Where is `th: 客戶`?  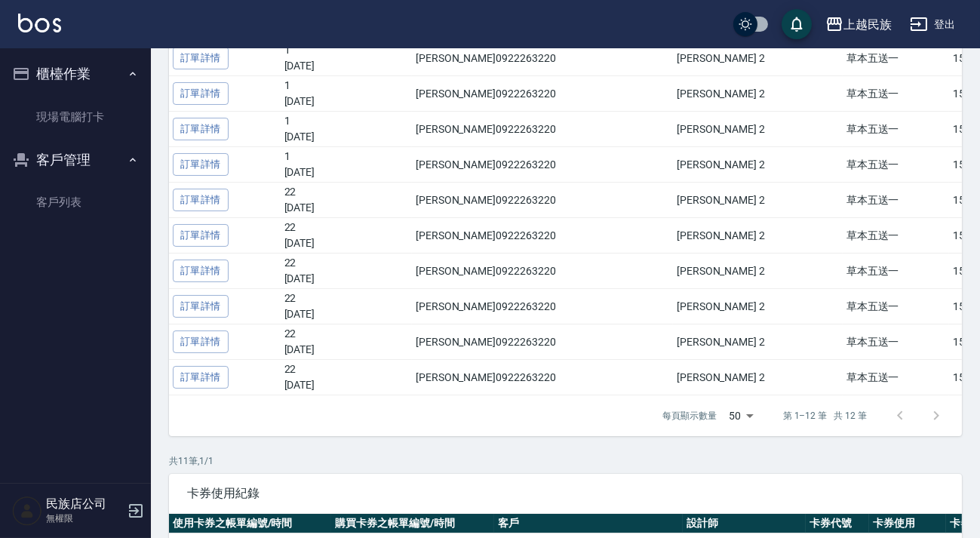 th: 客戶 is located at coordinates (589, 523).